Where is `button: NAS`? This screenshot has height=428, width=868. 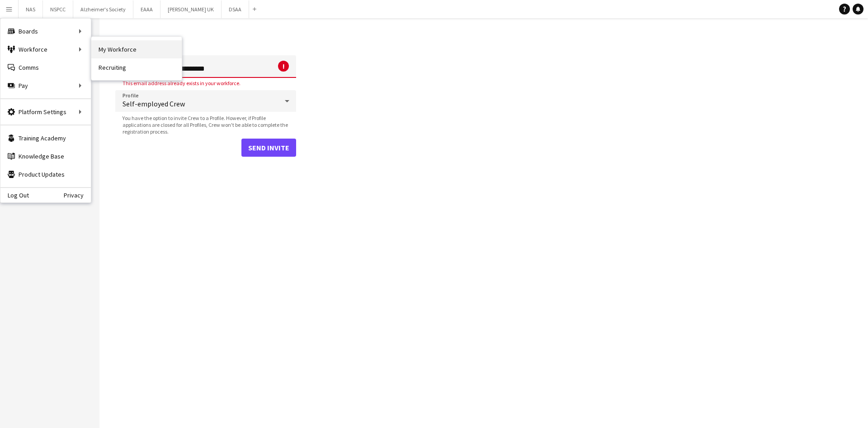 button: NAS is located at coordinates (30, 9).